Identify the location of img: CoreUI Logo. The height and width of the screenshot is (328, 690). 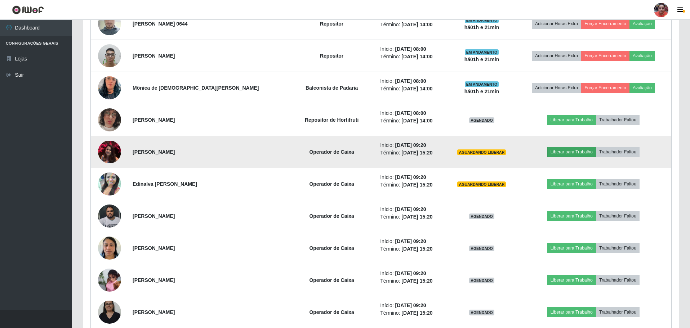
(28, 10).